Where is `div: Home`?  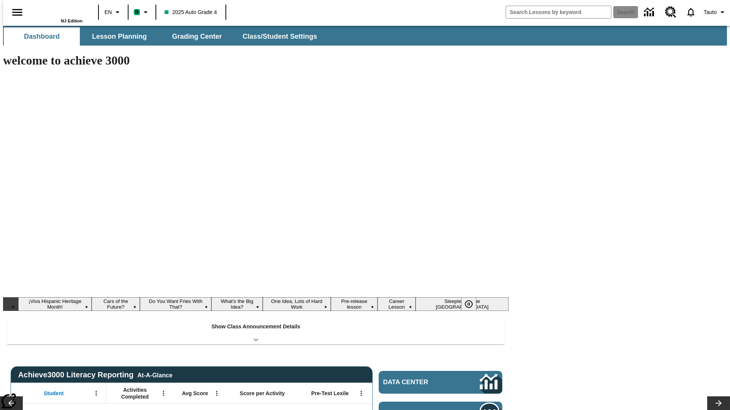
div: Home is located at coordinates (58, 13).